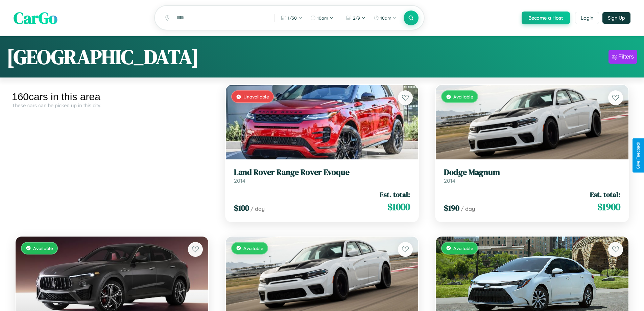 Image resolution: width=644 pixels, height=311 pixels. Describe the element at coordinates (356, 18) in the screenshot. I see `button: 2/9` at that location.